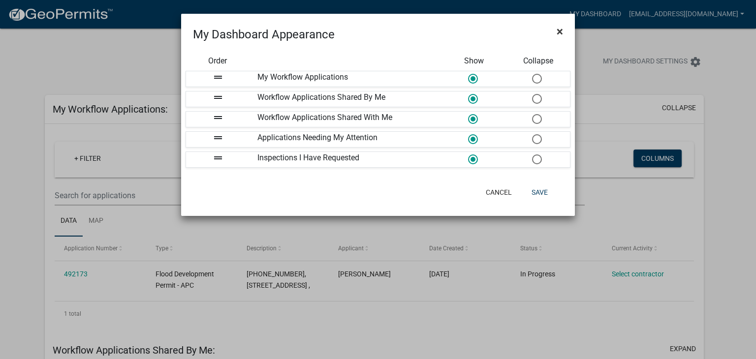  Describe the element at coordinates (539, 192) in the screenshot. I see `button: Save` at that location.